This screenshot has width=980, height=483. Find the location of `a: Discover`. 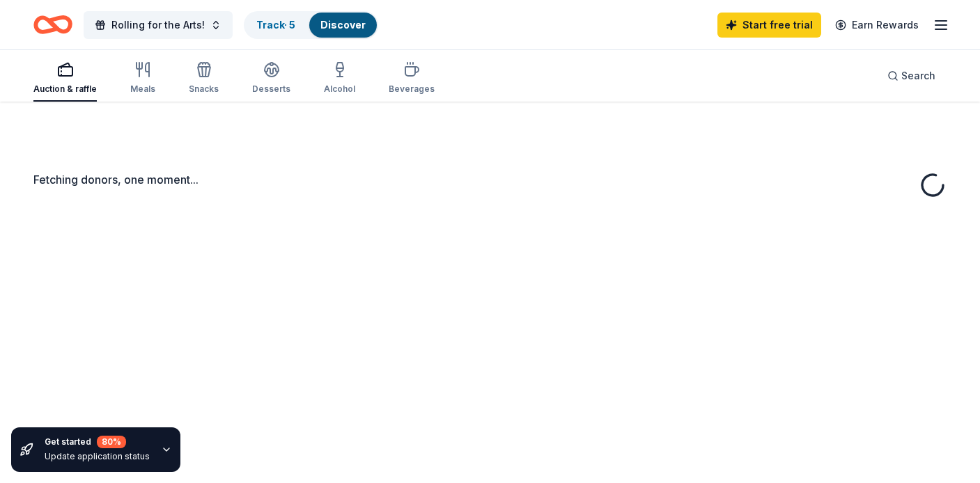

a: Discover is located at coordinates (343, 25).